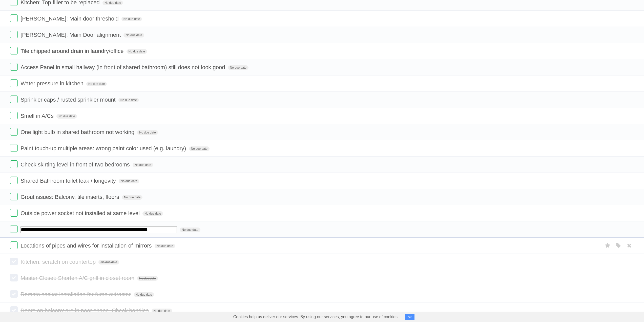 The height and width of the screenshot is (322, 644). I want to click on span: Locations of pipes and wires for installation of mirrors, so click(86, 245).